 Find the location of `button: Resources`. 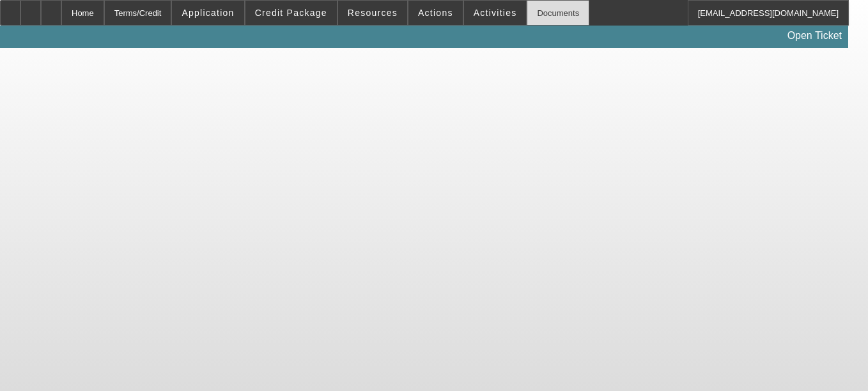

button: Resources is located at coordinates (373, 13).